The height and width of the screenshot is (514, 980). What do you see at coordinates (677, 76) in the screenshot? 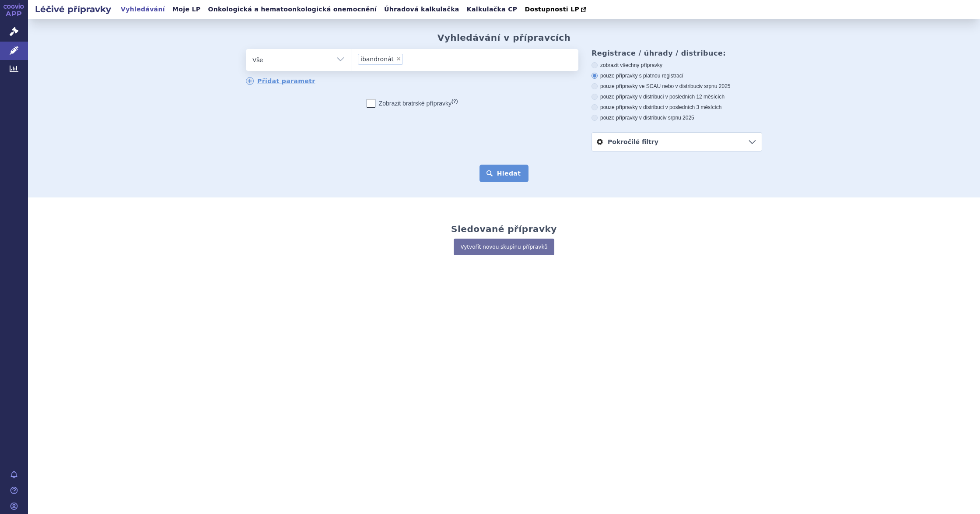
I see `label: pouze přípravky s platnou registrací` at bounding box center [677, 76].